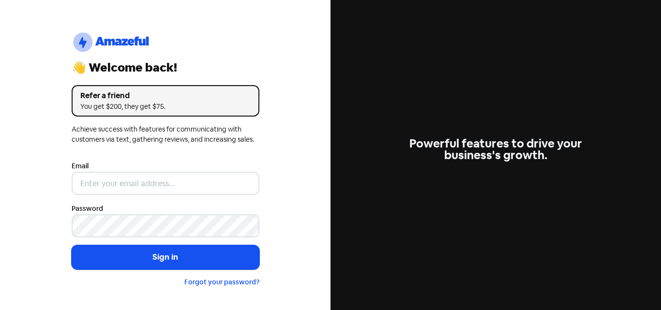 The height and width of the screenshot is (310, 661). Describe the element at coordinates (80, 166) in the screenshot. I see `label: Email` at that location.